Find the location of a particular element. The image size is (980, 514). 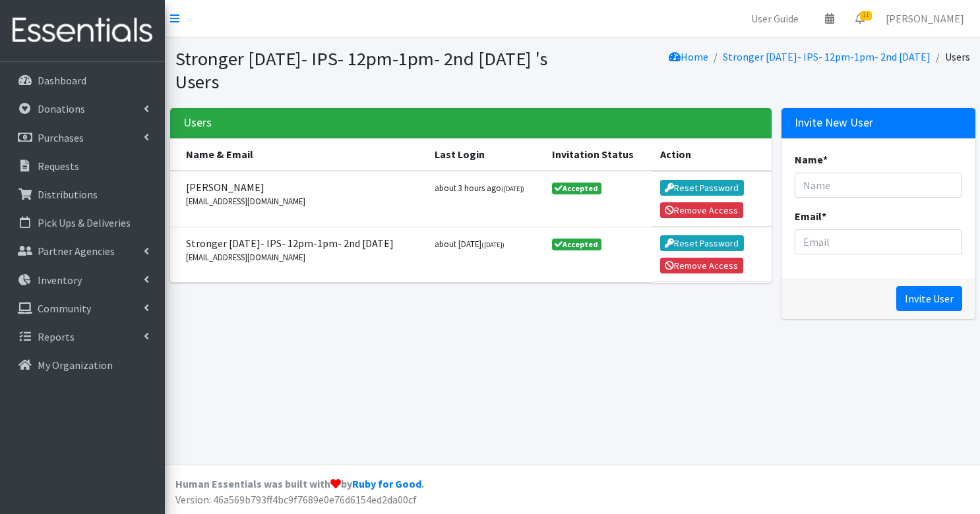

img: HumanEssentials is located at coordinates (82, 30).